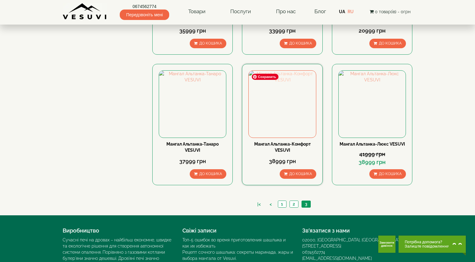  Describe the element at coordinates (192, 104) in the screenshot. I see `img: Мангал Альтанка-Танаро VESUVI` at that location.